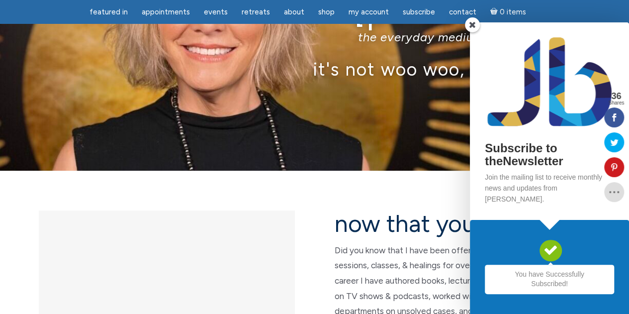 The image size is (629, 314). What do you see at coordinates (315, 69) in the screenshot?
I see `p: it's not woo woo, it's true true™` at bounding box center [315, 69].